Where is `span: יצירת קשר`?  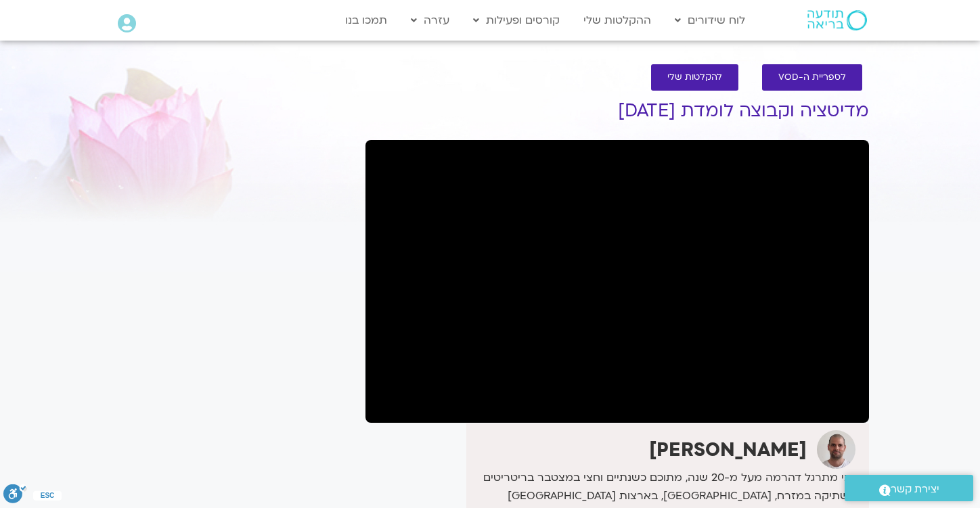
span: יצירת קשר is located at coordinates (915, 489).